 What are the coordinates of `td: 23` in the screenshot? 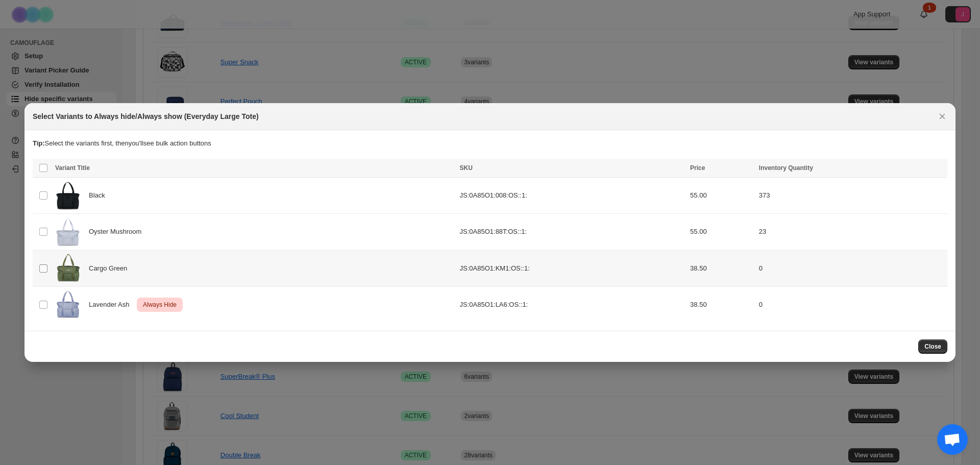 It's located at (852, 232).